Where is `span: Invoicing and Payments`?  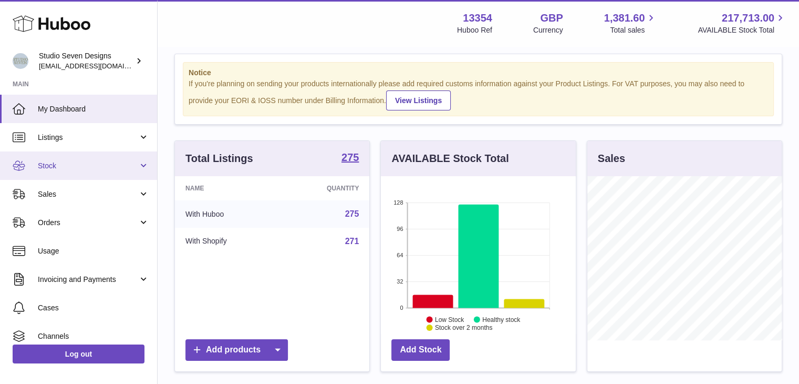 span: Invoicing and Payments is located at coordinates (88, 279).